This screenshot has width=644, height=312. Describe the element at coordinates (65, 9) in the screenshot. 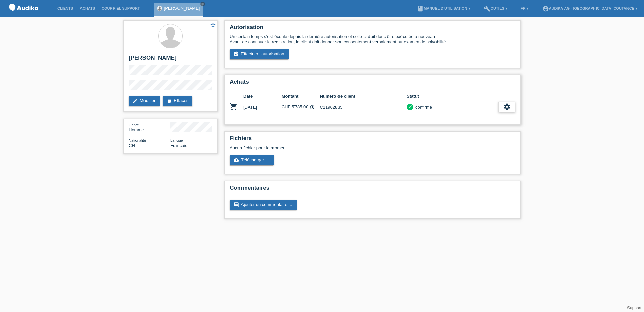

I see `a: Clients` at that location.